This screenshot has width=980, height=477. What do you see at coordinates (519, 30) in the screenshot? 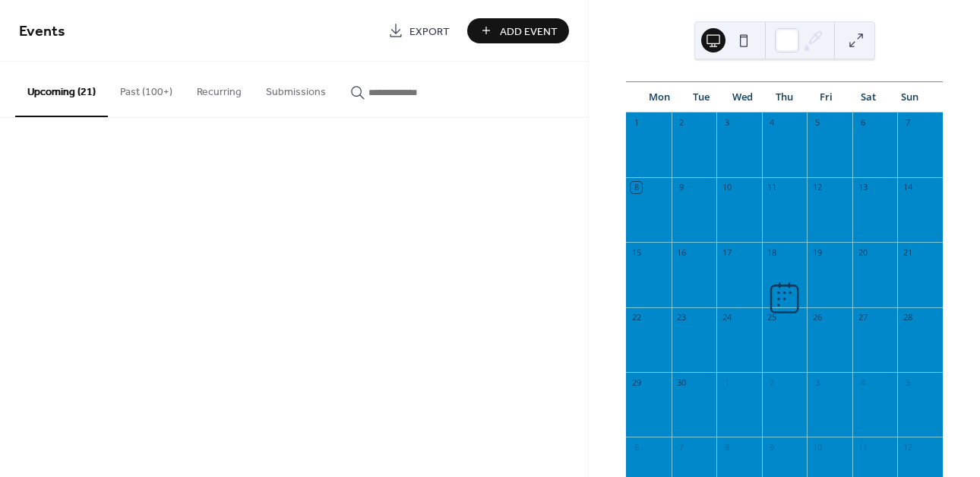
I see `button: Add Event` at bounding box center [519, 30].